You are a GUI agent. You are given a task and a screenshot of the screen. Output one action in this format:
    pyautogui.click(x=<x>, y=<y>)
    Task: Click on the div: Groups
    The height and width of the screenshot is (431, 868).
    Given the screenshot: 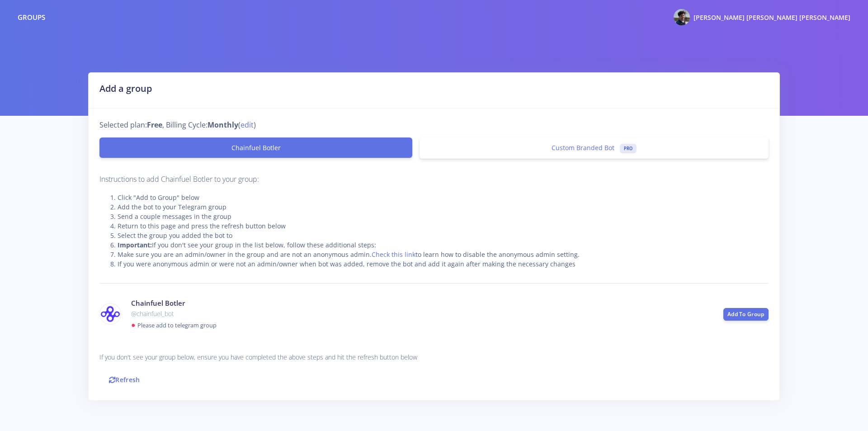 What is the action you would take?
    pyautogui.click(x=31, y=17)
    